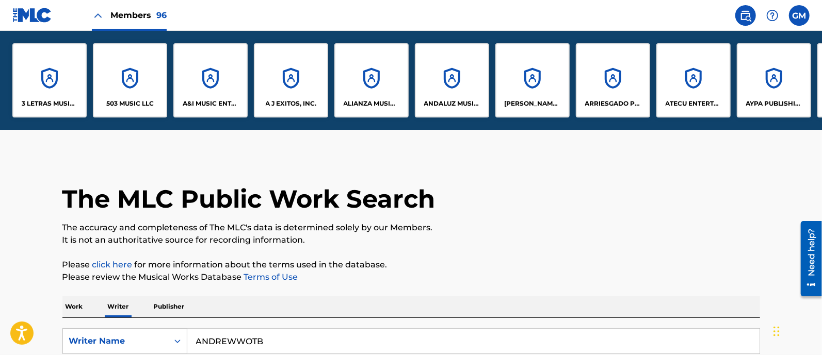 The image size is (822, 355). Describe the element at coordinates (270, 277) in the screenshot. I see `a: Terms of Use` at that location.